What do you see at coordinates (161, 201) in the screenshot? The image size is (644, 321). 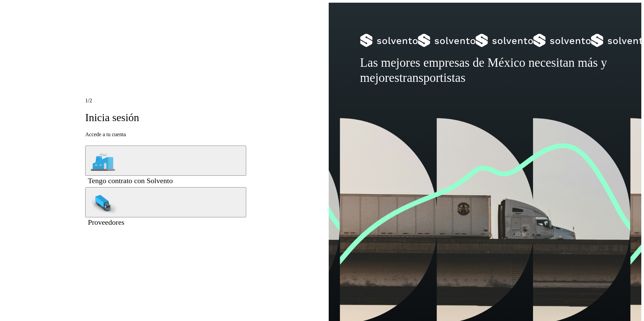 I see `button: Proveedores` at bounding box center [161, 201].